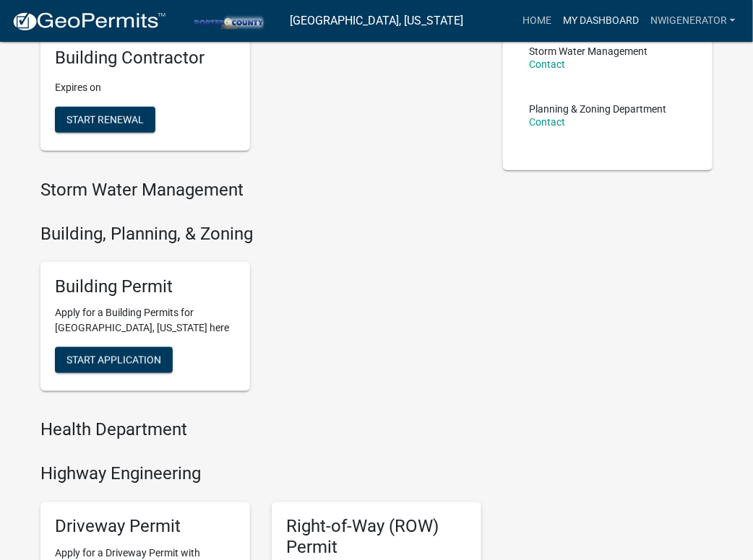 Image resolution: width=753 pixels, height=560 pixels. What do you see at coordinates (598, 109) in the screenshot?
I see `p: Planning & Zoning Department` at bounding box center [598, 109].